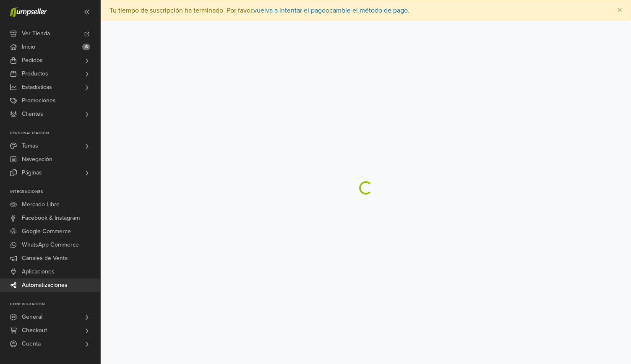 The height and width of the screenshot is (364, 631). What do you see at coordinates (368, 10) in the screenshot?
I see `a: cambie el método de pago` at bounding box center [368, 10].